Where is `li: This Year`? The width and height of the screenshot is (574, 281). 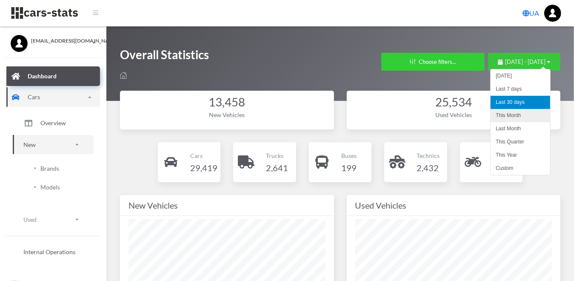 li: This Year is located at coordinates (520, 155).